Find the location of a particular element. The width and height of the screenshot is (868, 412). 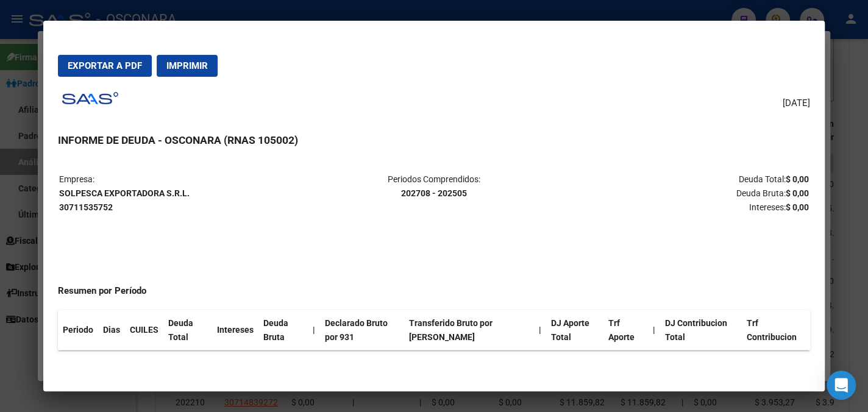

th: Trf Aporte is located at coordinates (626, 330).